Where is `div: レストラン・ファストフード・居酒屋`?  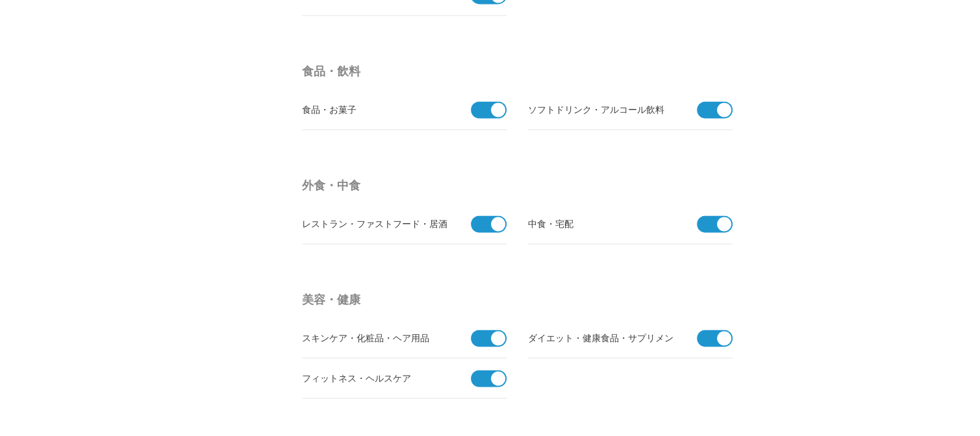
div: レストラン・ファストフード・居酒屋 is located at coordinates (375, 223).